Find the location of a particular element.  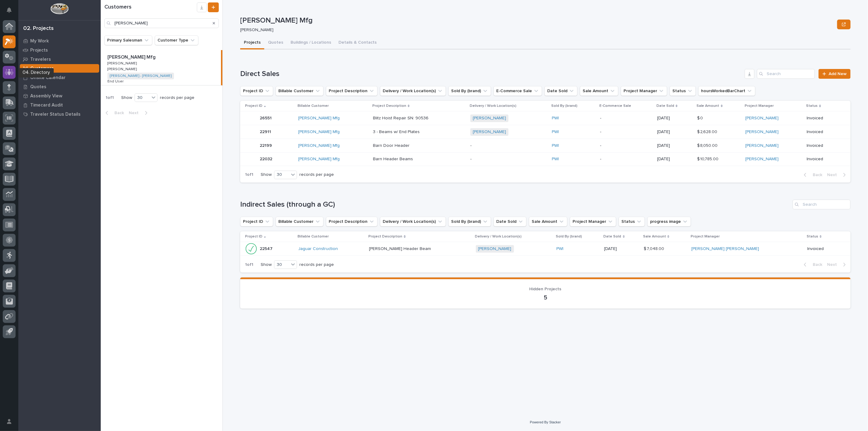

p: $ 8,050.00 is located at coordinates (708, 145).